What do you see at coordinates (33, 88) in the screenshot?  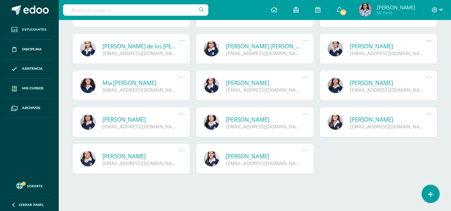 I see `span: Mis cursos` at bounding box center [33, 88].